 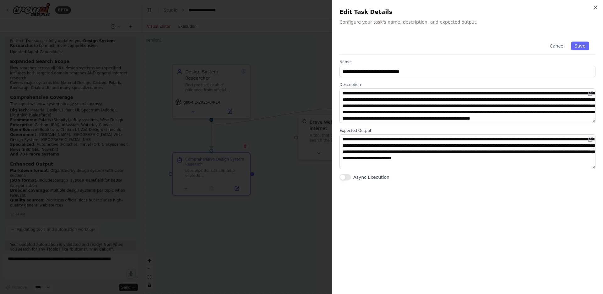 I want to click on label: Expected Output, so click(x=468, y=130).